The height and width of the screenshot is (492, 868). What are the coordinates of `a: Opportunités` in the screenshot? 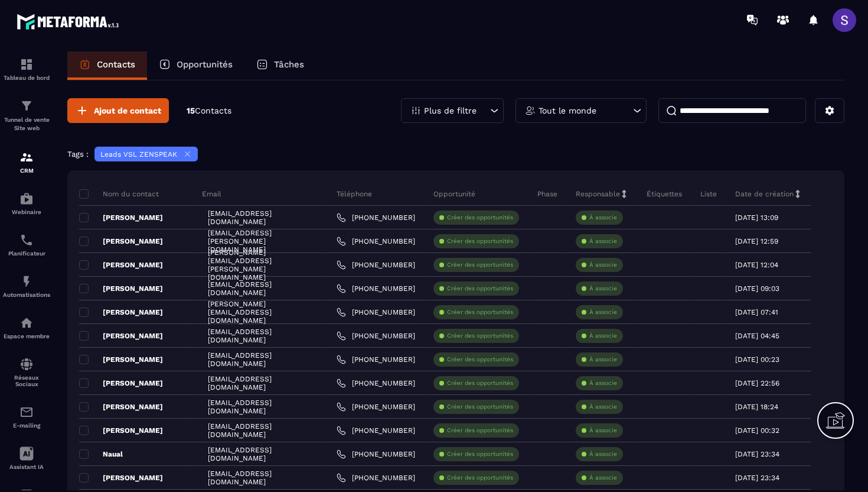 It's located at (196, 66).